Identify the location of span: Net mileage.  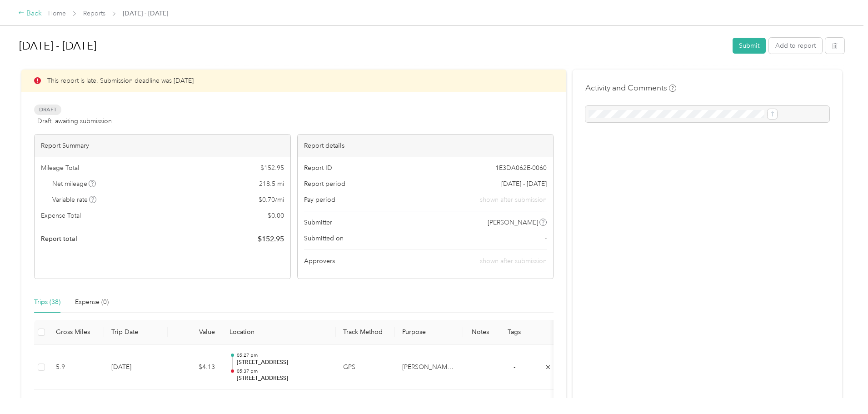
(74, 183).